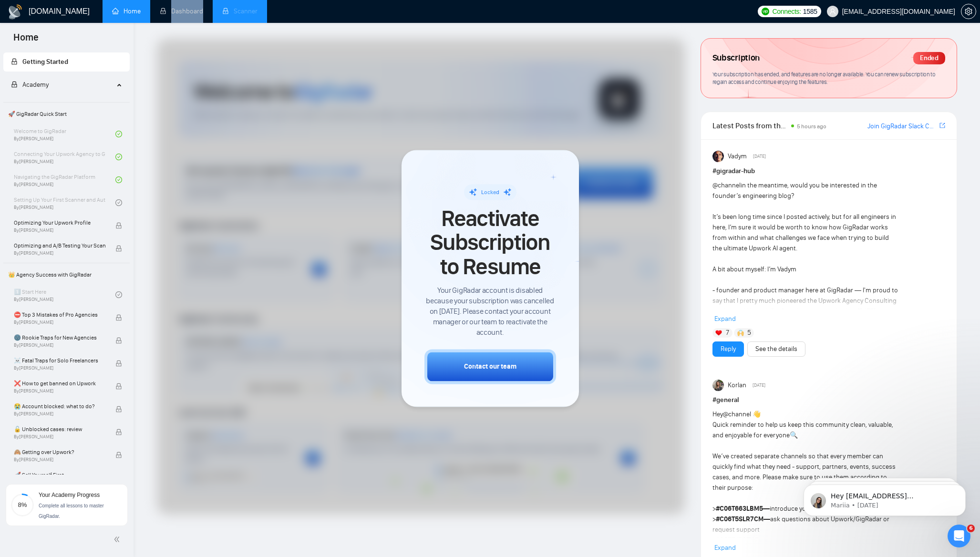 This screenshot has width=980, height=557. I want to click on span: 🔓 Unblocked cases: review, so click(60, 429).